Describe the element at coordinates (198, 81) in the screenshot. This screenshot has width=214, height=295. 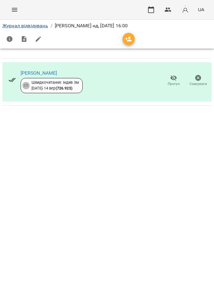
I see `button: Скасувати` at that location.